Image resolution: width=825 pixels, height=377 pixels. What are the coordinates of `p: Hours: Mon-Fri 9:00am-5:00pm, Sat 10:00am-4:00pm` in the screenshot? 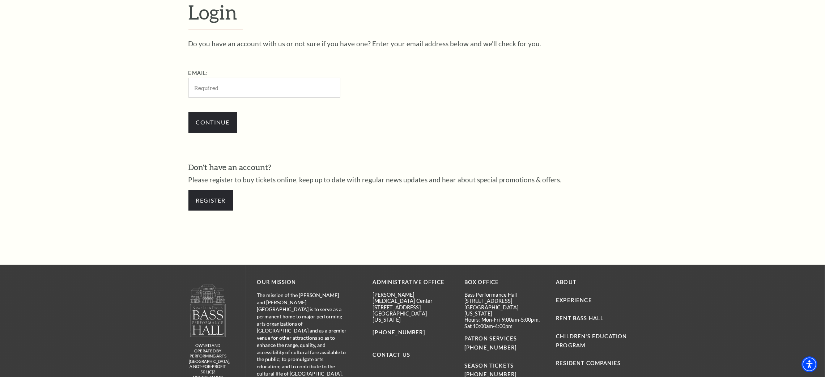 It's located at (505, 323).